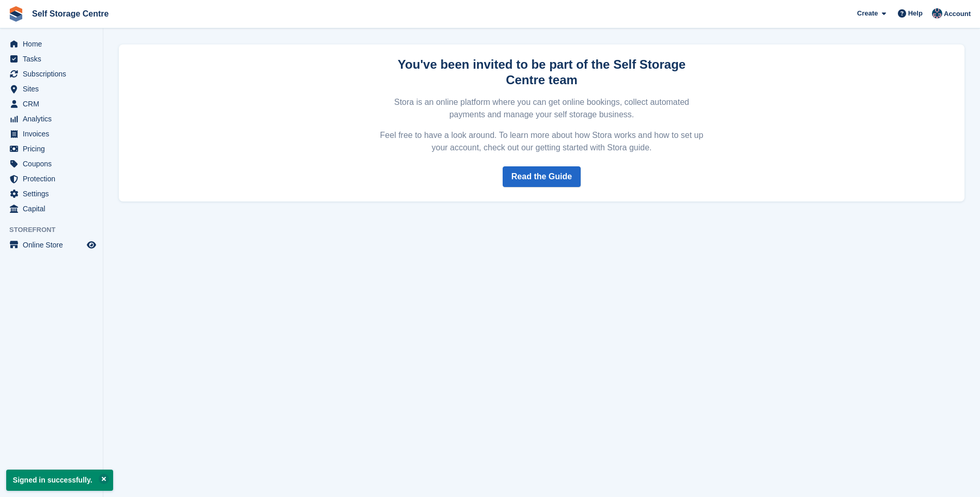  What do you see at coordinates (937, 14) in the screenshot?
I see `img: Clair Cole` at bounding box center [937, 14].